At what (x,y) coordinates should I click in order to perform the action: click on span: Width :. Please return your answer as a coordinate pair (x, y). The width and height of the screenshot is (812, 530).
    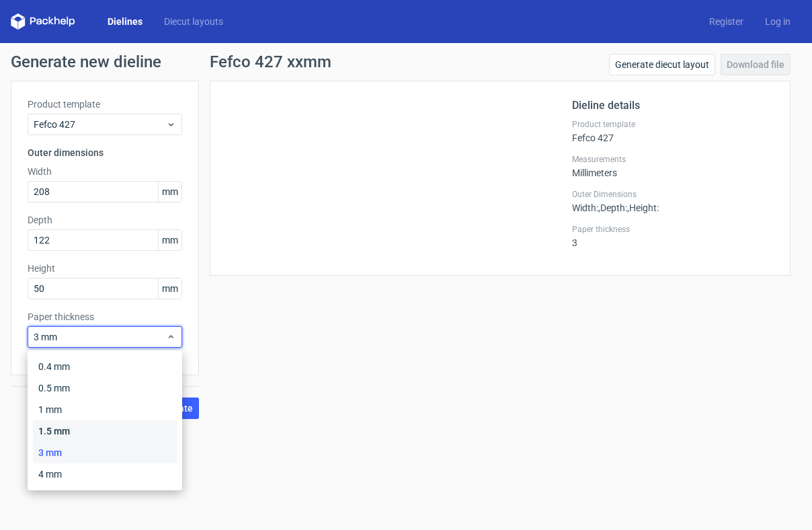
    Looking at the image, I should click on (585, 208).